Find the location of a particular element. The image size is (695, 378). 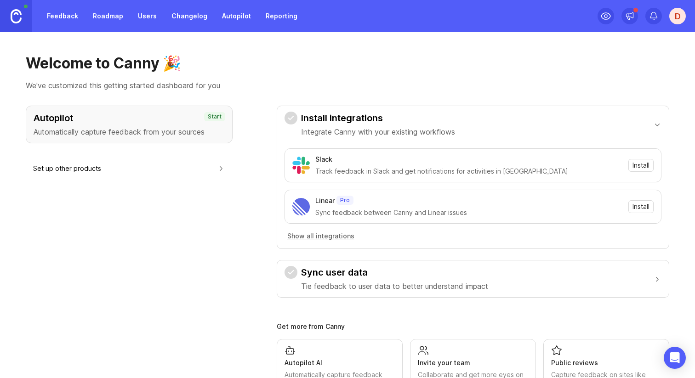

button: AutopilotAutomatically capture feedback from your sourcesStart is located at coordinates (129, 125).